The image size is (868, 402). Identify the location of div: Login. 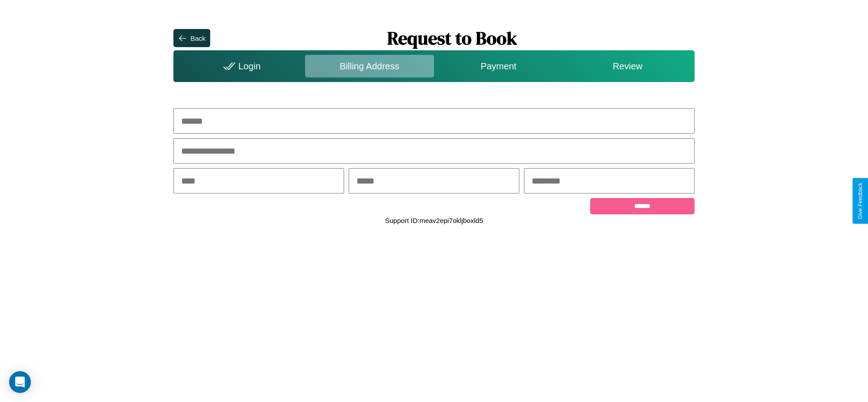
(240, 66).